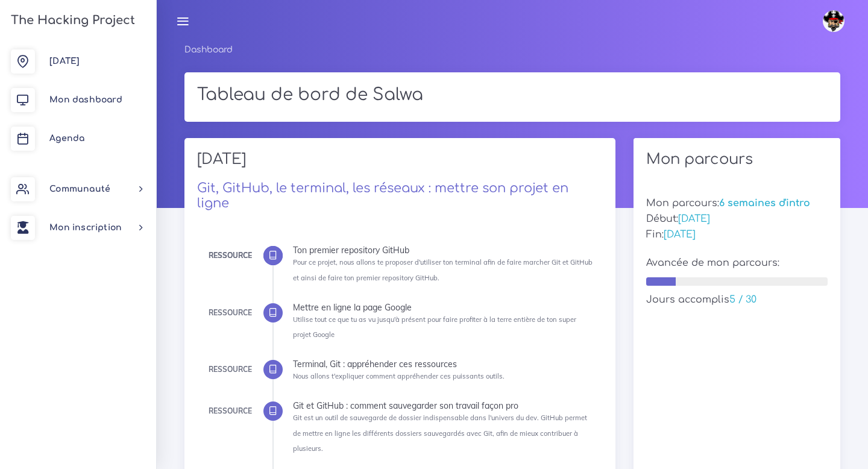 Image resolution: width=868 pixels, height=469 pixels. Describe the element at coordinates (742, 300) in the screenshot. I see `span: 5 / 30` at that location.